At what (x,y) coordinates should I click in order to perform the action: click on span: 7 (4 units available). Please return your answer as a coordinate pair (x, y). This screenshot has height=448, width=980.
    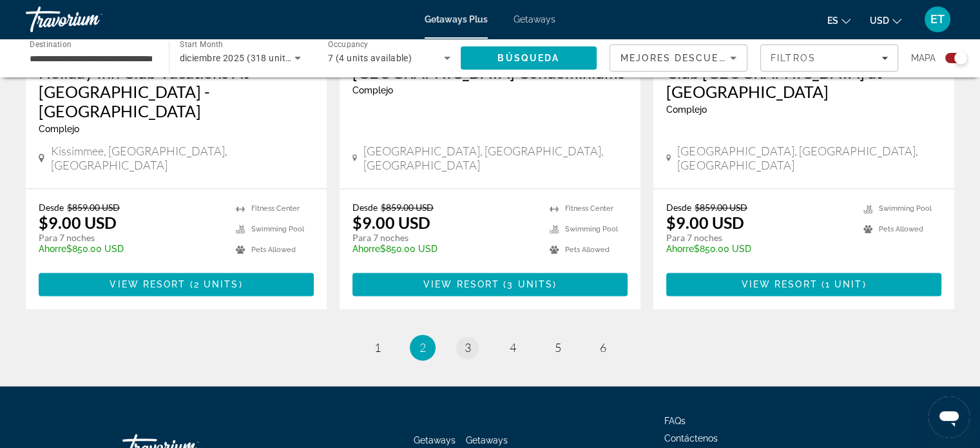
    Looking at the image, I should click on (370, 58).